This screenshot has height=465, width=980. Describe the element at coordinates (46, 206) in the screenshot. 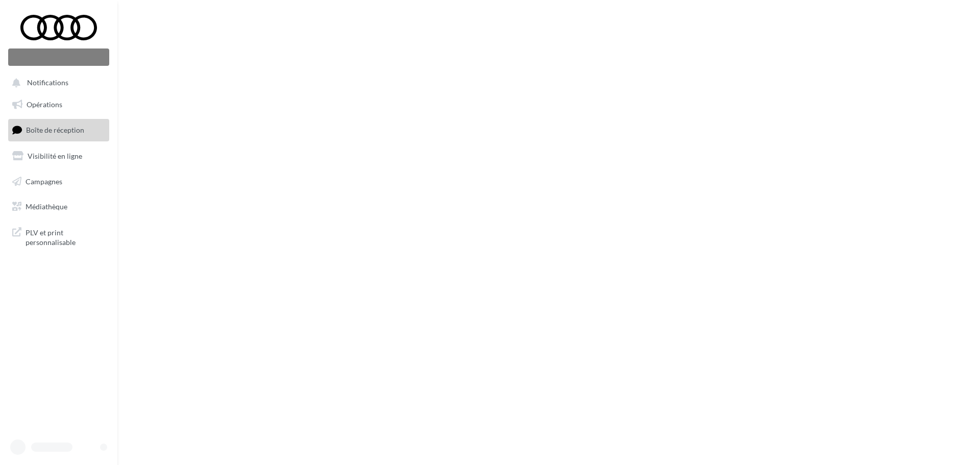

I see `span: Médiathèque` at that location.